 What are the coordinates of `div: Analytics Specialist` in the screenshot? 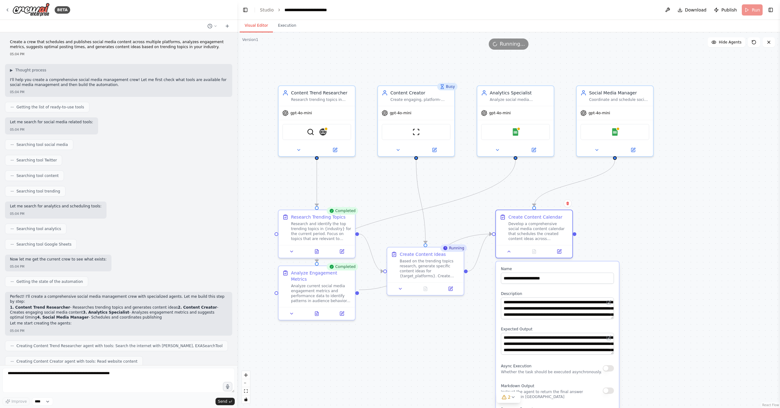 It's located at (520, 93).